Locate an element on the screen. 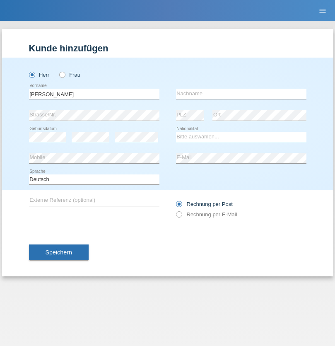 Image resolution: width=335 pixels, height=346 pixels. h1: Kunde hinzufügen is located at coordinates (168, 48).